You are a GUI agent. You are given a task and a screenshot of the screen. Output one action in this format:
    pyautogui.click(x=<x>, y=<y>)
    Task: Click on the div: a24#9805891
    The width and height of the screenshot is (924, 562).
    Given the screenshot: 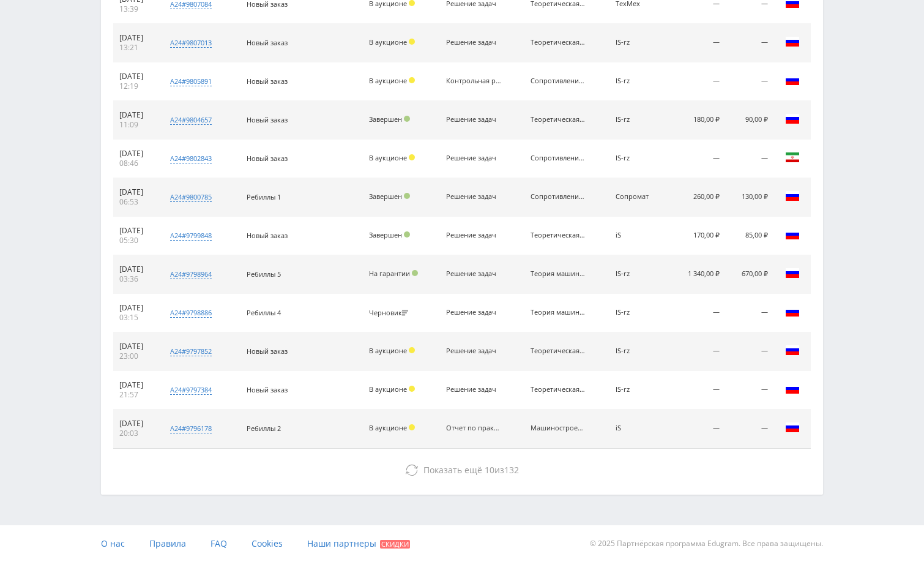 What is the action you would take?
    pyautogui.click(x=191, y=82)
    